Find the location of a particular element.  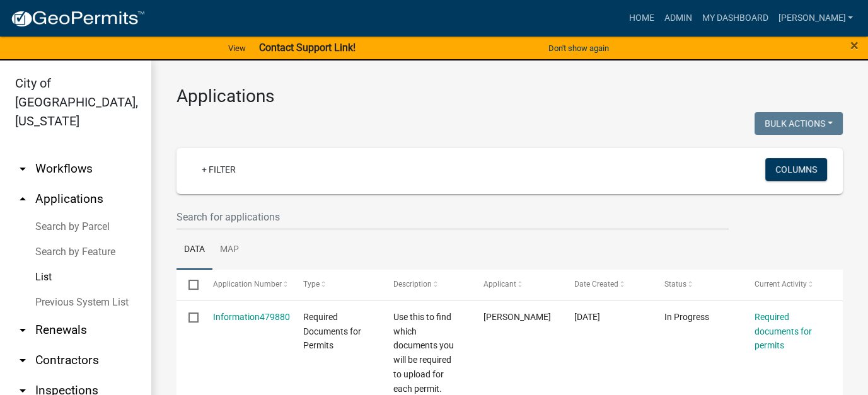

a: Admin is located at coordinates (678, 18).